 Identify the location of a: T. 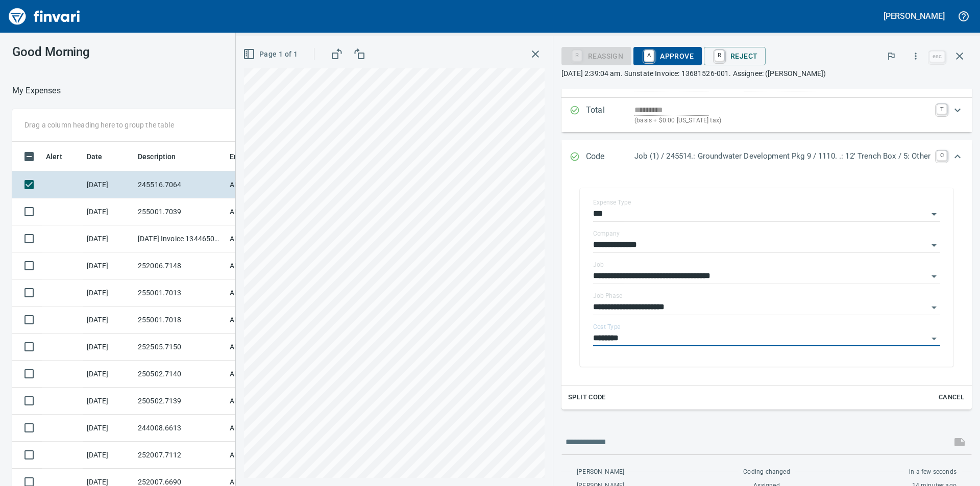
(942, 110).